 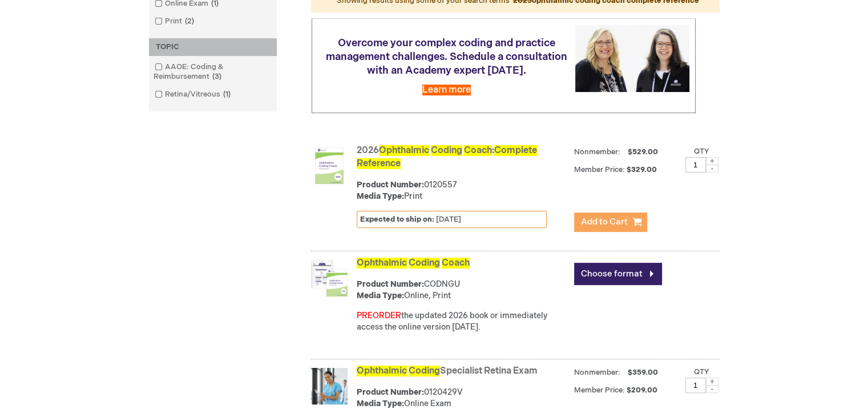 I want to click on a: Learn more, so click(x=446, y=89).